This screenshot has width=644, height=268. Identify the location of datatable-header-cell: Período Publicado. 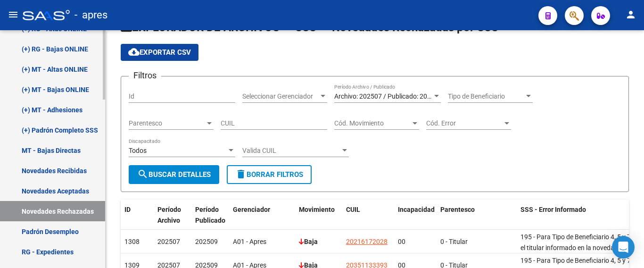
(211, 215).